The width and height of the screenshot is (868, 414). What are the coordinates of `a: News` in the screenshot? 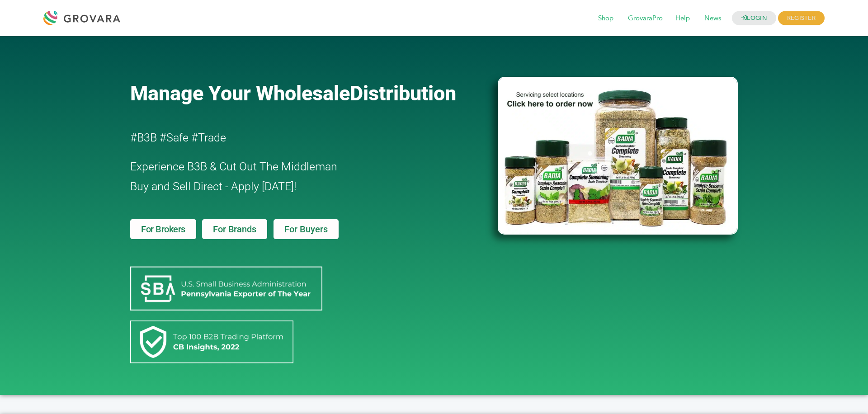 It's located at (713, 19).